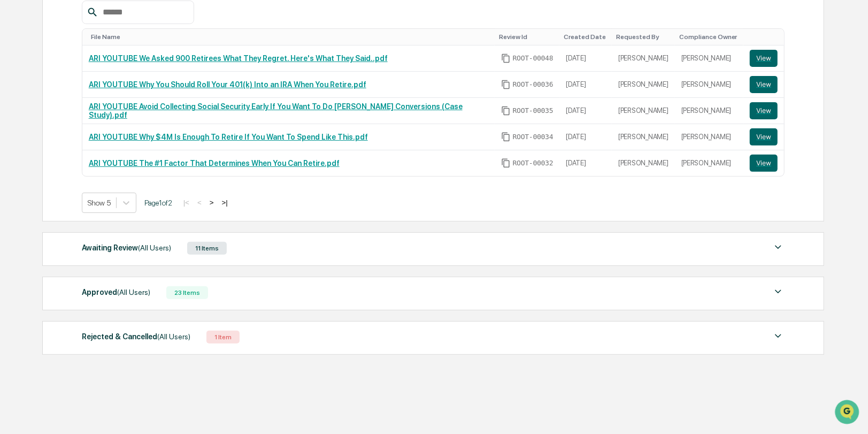 The height and width of the screenshot is (434, 868). Describe the element at coordinates (223, 337) in the screenshot. I see `div: 1 Item` at that location.